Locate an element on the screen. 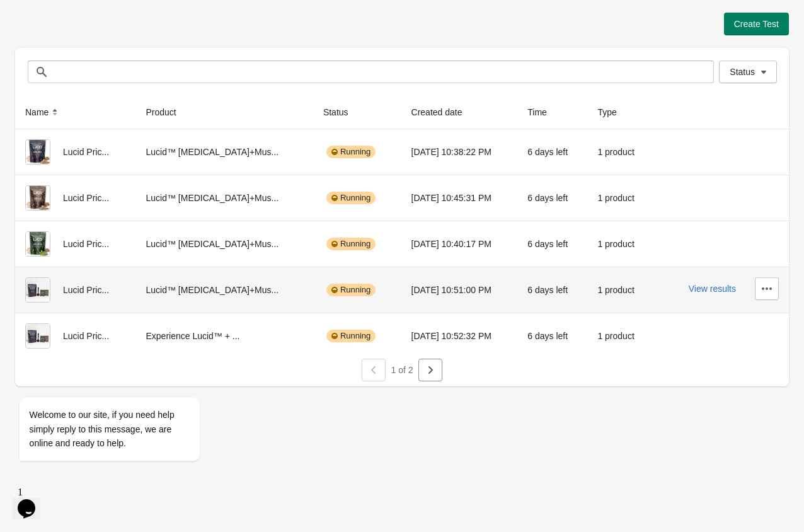  span: Status is located at coordinates (742, 72).